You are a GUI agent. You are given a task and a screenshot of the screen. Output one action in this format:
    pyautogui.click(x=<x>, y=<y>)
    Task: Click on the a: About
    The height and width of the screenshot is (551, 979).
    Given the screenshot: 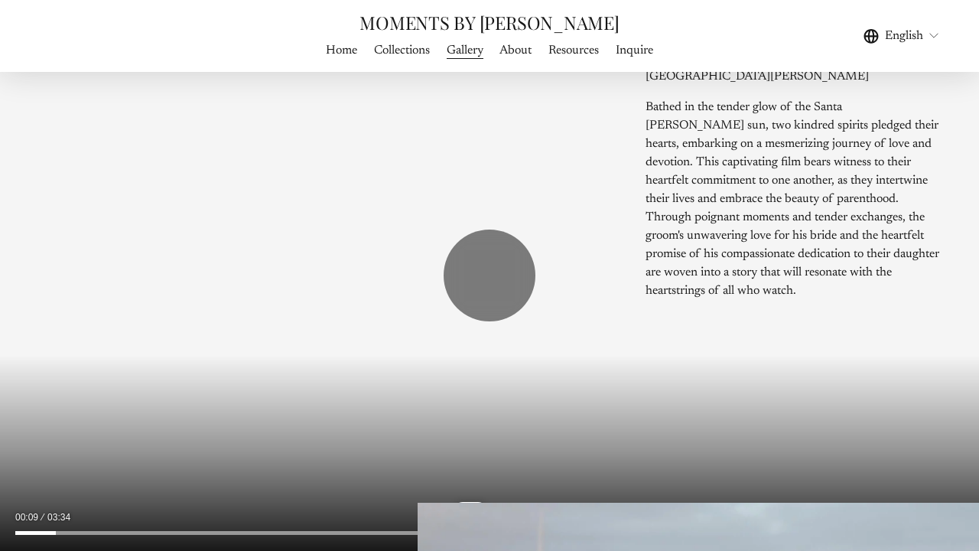 What is the action you would take?
    pyautogui.click(x=516, y=50)
    